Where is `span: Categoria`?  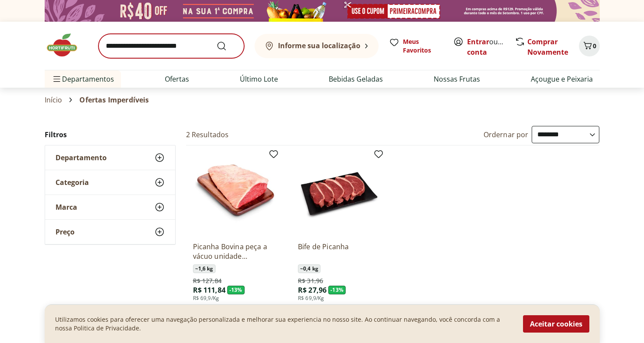 span: Categoria is located at coordinates (72, 182).